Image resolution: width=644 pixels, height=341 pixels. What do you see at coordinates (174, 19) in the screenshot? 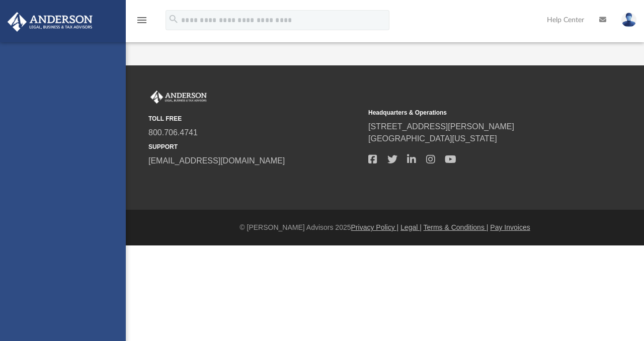
I see `i: search` at bounding box center [174, 19].